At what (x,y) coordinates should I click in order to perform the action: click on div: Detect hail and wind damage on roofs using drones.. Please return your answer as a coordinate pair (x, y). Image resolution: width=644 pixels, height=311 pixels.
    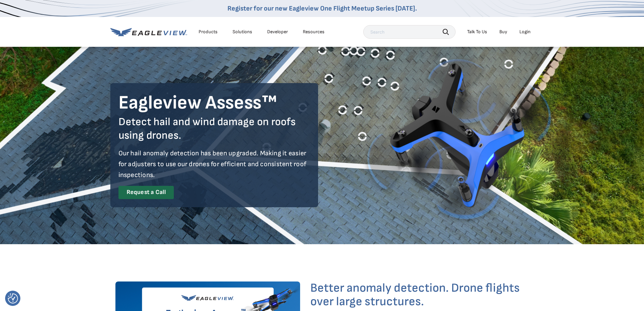
    Looking at the image, I should click on (214, 129).